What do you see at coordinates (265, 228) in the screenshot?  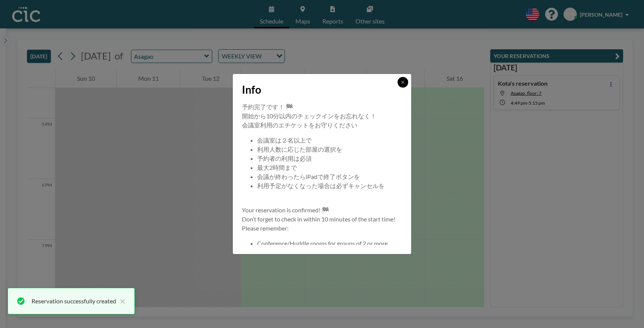 I see `span: Please remember:` at bounding box center [265, 228].